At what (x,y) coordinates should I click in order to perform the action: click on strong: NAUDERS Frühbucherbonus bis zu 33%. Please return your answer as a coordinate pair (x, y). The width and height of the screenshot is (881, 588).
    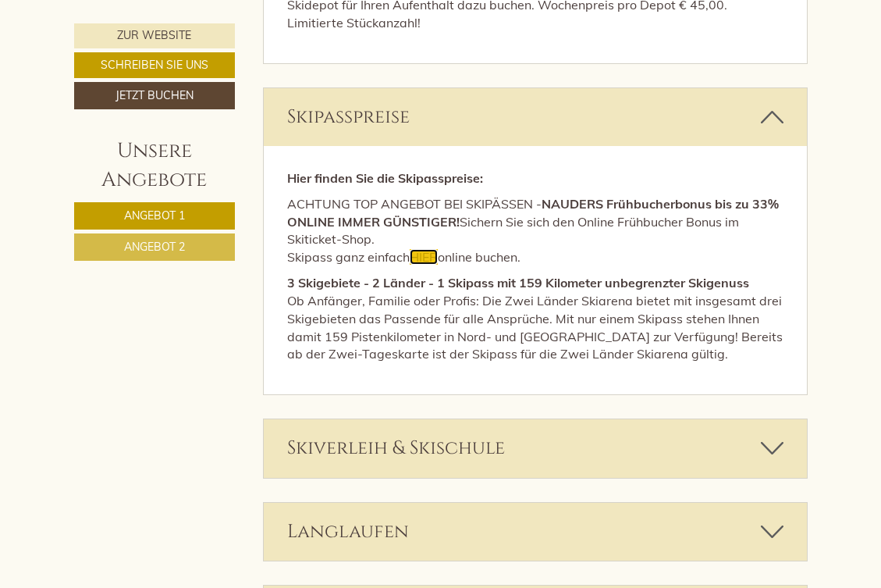
    Looking at the image, I should click on (660, 204).